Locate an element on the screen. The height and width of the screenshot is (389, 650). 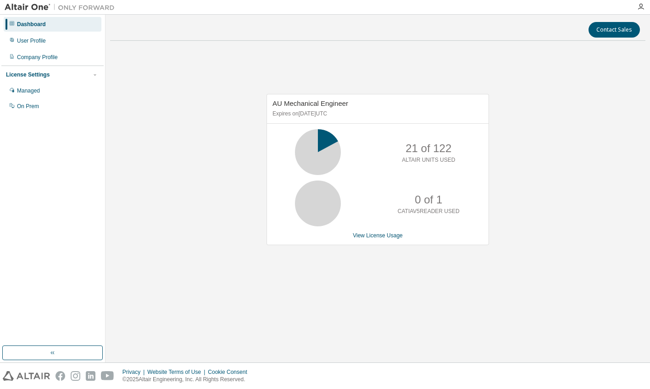
p: CATIAV5READER USED is located at coordinates (428, 211).